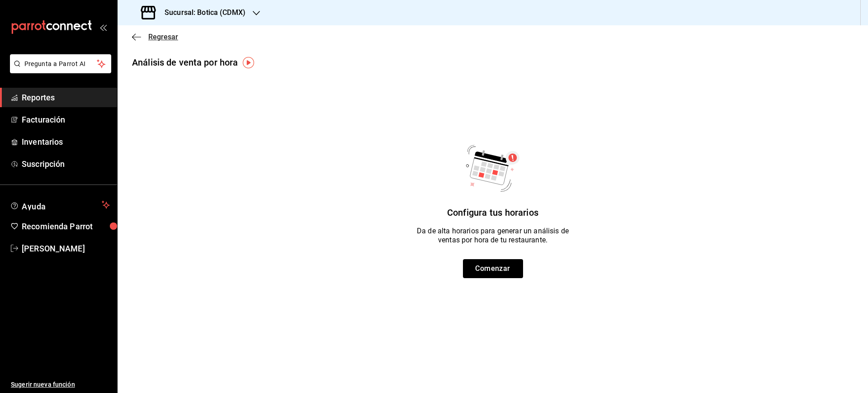 The width and height of the screenshot is (868, 393). I want to click on button: Comenzar, so click(493, 269).